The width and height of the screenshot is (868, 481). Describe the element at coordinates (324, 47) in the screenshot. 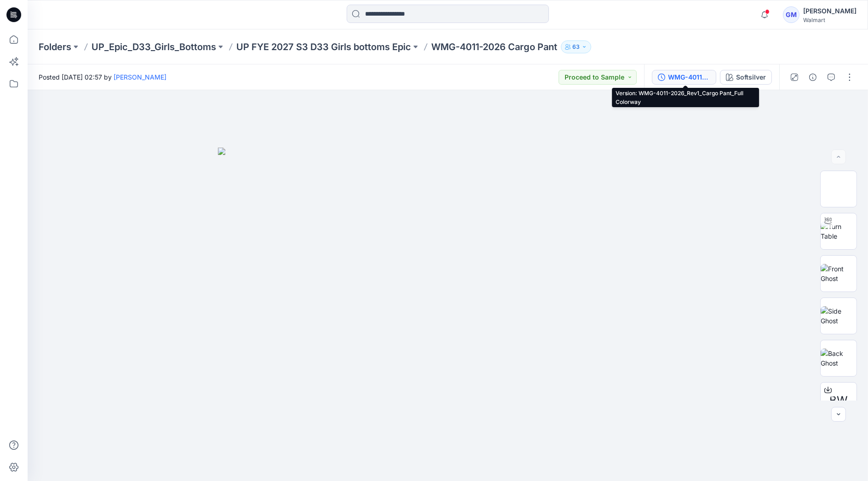

I see `a: UP FYE 2027 S3 D33 Girls bottoms Epic` at that location.